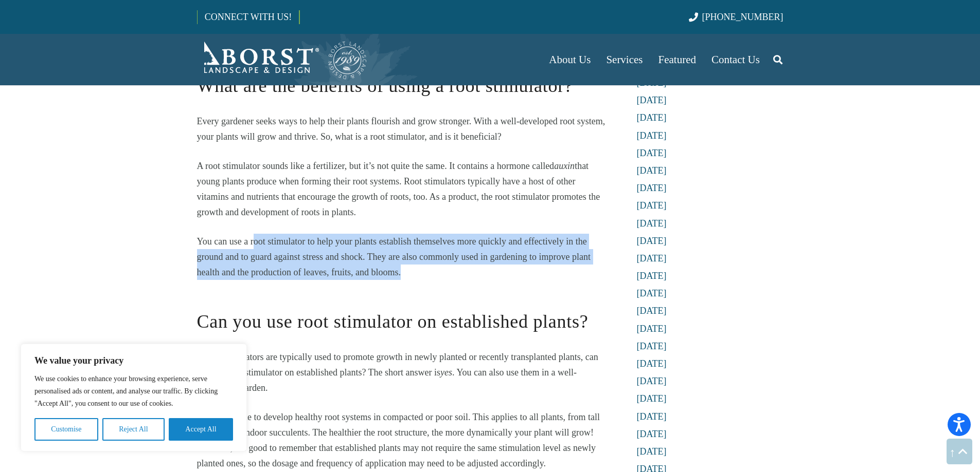 The width and height of the screenshot is (980, 472). Describe the element at coordinates (959, 452) in the screenshot. I see `a: Back to top` at that location.